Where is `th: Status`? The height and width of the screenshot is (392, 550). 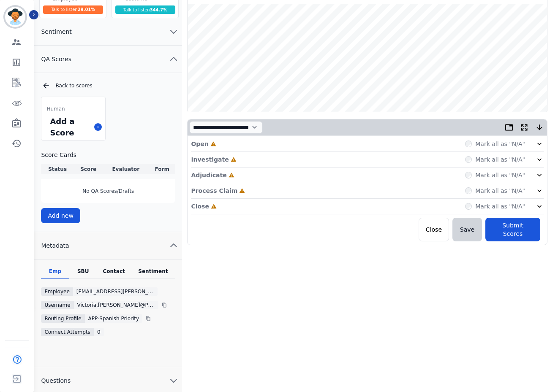 th: Status is located at coordinates (57, 169).